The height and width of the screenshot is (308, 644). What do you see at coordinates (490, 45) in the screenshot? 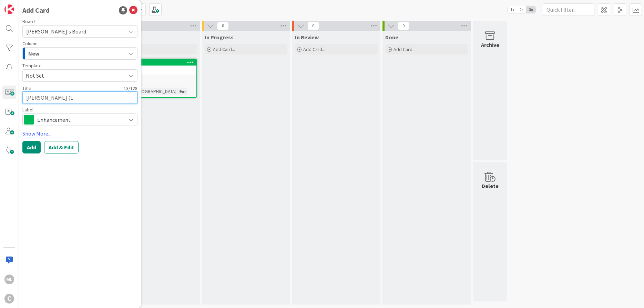
I see `div: Archive` at bounding box center [490, 45].